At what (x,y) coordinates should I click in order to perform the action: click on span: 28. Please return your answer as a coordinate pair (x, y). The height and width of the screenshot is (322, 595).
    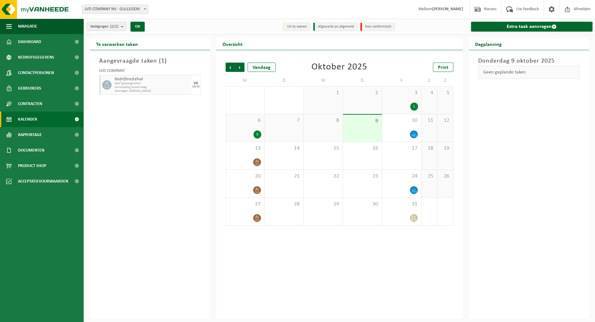
    Looking at the image, I should click on (284, 204).